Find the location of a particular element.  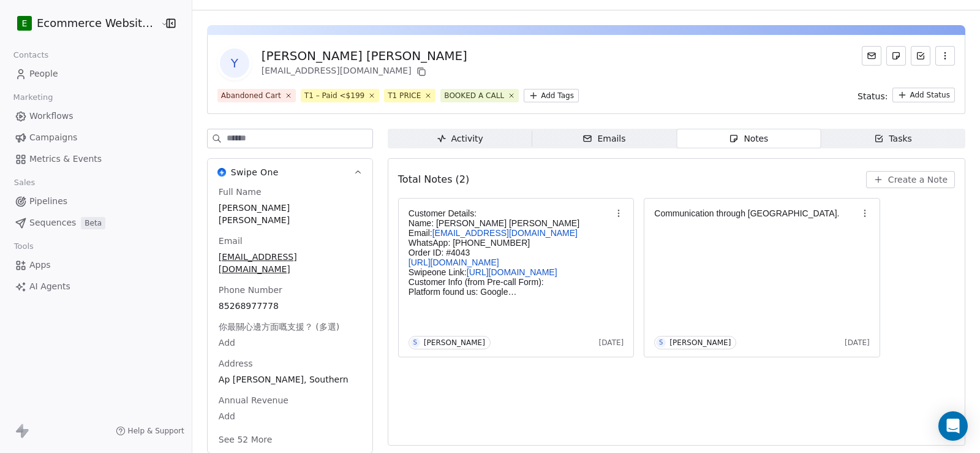

span: 你最關心邊方面嘅支援？ (多選) is located at coordinates (278, 327).